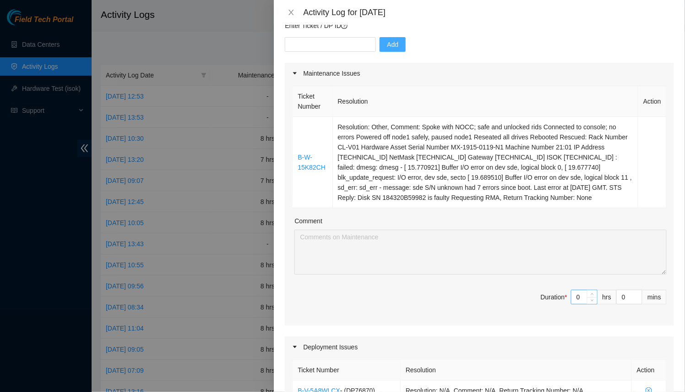 The width and height of the screenshot is (685, 392). I want to click on textarea: Comment, so click(480, 252).